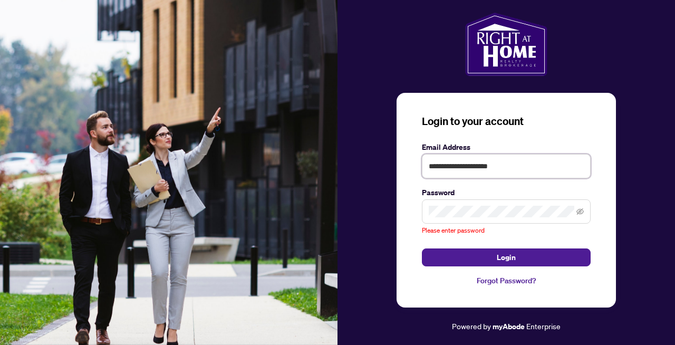  Describe the element at coordinates (580, 212) in the screenshot. I see `span: eye-invisible` at that location.